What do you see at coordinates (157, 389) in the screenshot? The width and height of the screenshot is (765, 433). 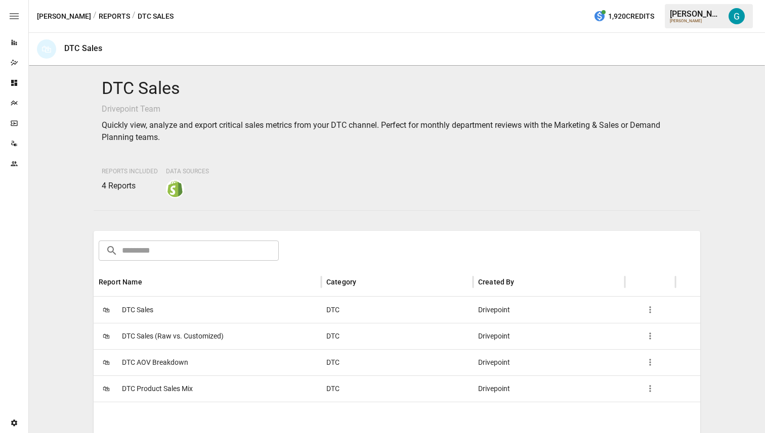 I see `span: DTC Product Sales Mix` at bounding box center [157, 389].